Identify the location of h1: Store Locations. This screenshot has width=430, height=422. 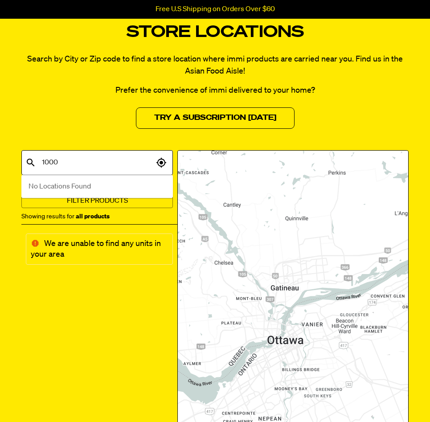
(215, 33).